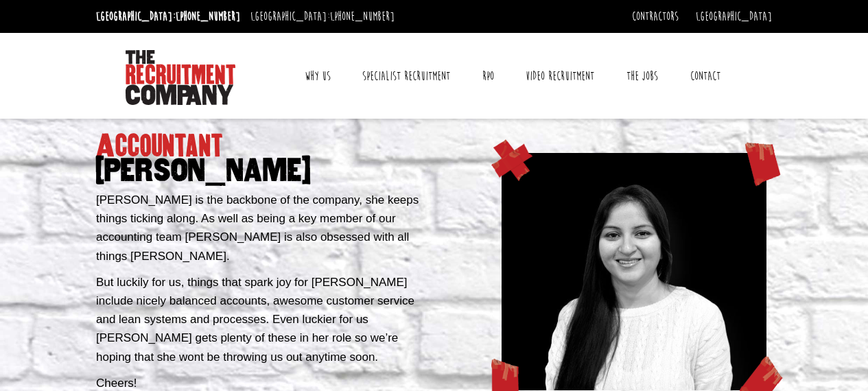  What do you see at coordinates (655, 16) in the screenshot?
I see `a: Contractors` at bounding box center [655, 16].